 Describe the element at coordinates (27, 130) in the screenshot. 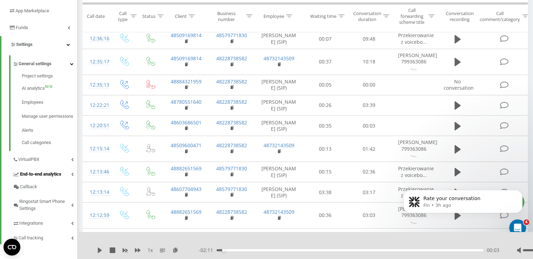

I see `span: Alerts` at that location.